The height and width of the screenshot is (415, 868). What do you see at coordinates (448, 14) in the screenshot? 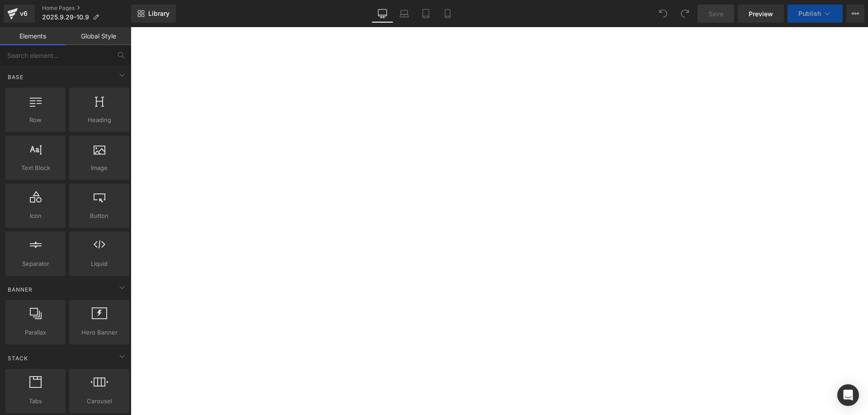
I see `a: Mobile` at bounding box center [448, 14].